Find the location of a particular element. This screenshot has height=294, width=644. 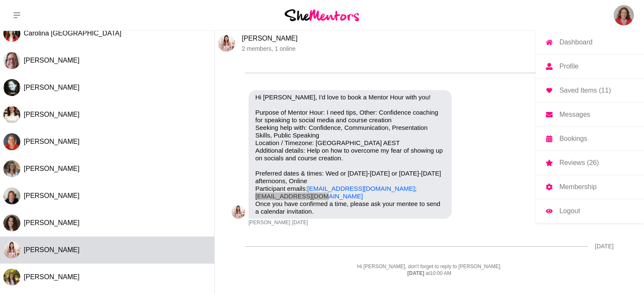

div: Nicole is located at coordinates (12, 196).